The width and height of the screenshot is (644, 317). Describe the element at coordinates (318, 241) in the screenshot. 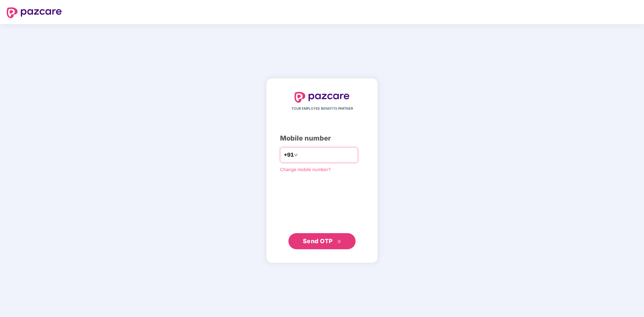

I see `span: Send OTP` at that location.